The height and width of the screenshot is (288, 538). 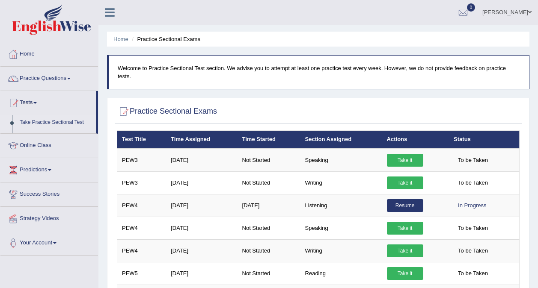 What do you see at coordinates (415, 140) in the screenshot?
I see `th: Actions` at bounding box center [415, 140].